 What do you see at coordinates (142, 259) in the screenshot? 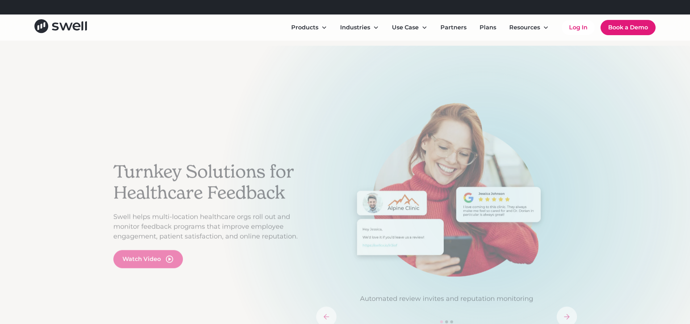
I see `div: Watch Video` at bounding box center [142, 259].